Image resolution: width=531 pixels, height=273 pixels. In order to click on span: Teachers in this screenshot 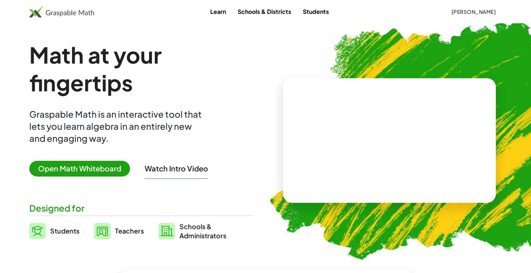, I will do `click(129, 231)`.